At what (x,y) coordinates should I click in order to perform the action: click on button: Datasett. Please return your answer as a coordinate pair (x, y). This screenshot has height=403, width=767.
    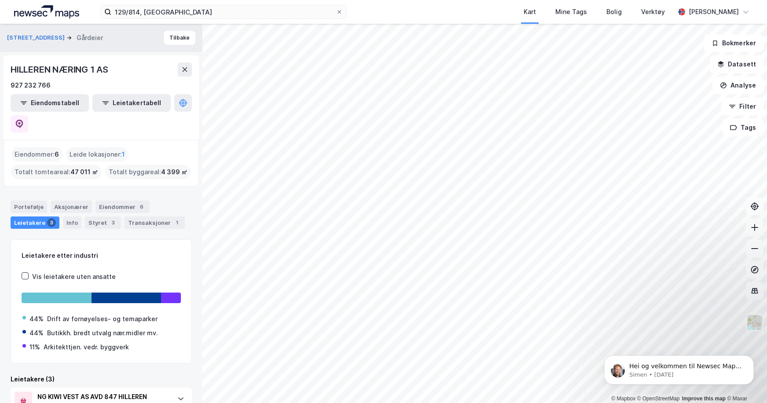
    Looking at the image, I should click on (737, 64).